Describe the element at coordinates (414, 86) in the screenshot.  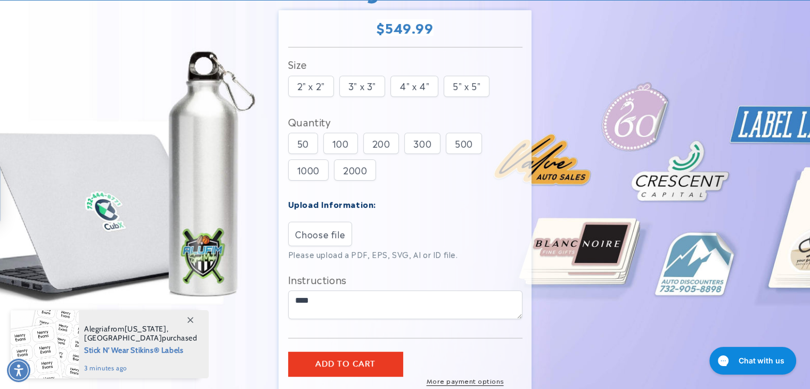
I see `div: 4" x 4"` at that location.